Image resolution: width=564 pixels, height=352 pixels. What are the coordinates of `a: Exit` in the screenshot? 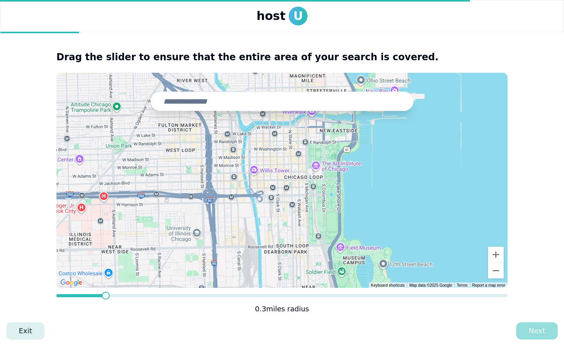 It's located at (25, 331).